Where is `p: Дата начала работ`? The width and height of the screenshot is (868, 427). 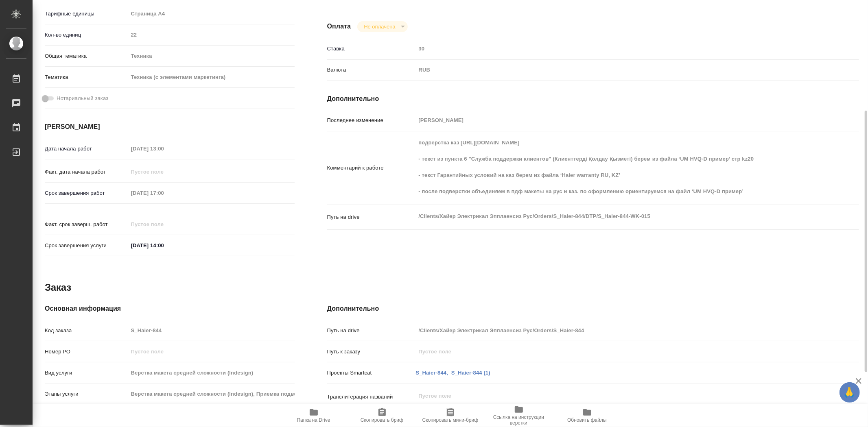 p: Дата начала работ is located at coordinates (86, 149).